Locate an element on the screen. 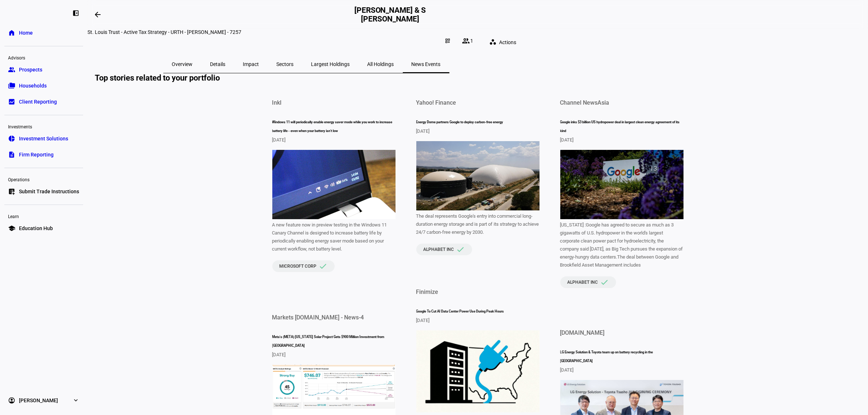 The width and height of the screenshot is (868, 415). span: News Events is located at coordinates (426, 64).